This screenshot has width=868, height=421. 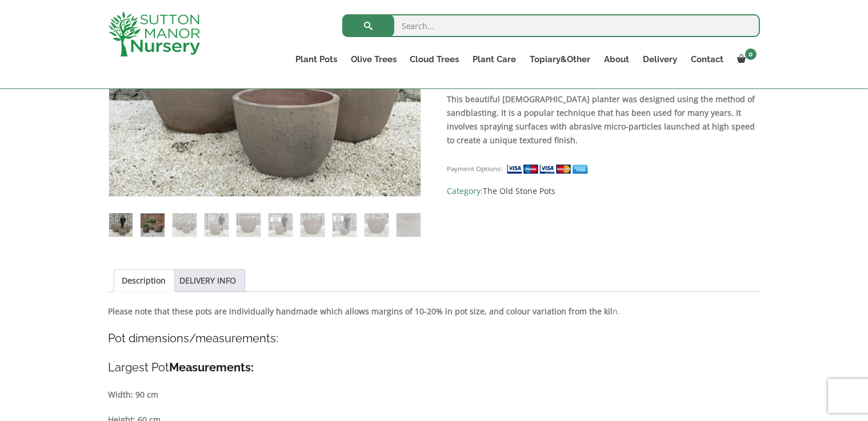 I want to click on img: logo, so click(x=154, y=33).